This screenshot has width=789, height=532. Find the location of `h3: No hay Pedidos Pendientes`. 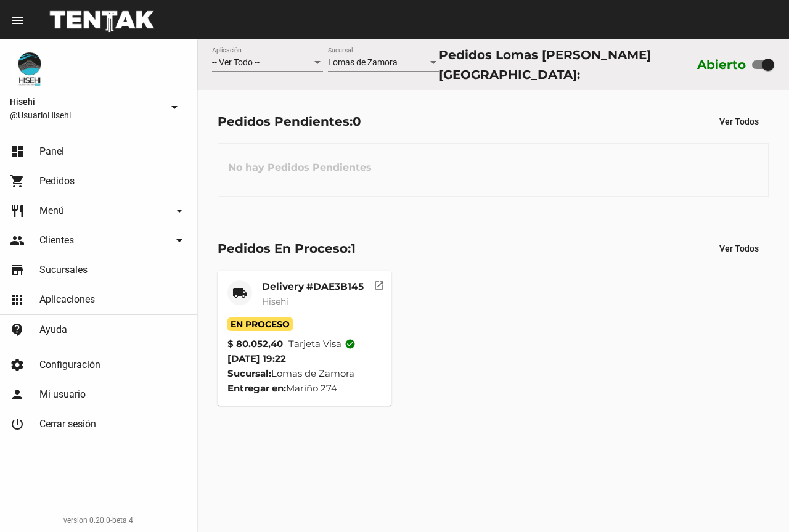

h3: No hay Pedidos Pendientes is located at coordinates (300, 167).